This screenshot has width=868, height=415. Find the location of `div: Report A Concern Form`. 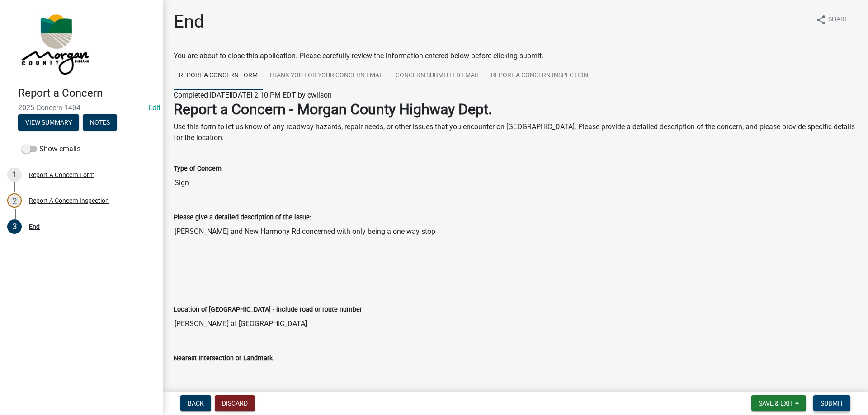

div: Report A Concern Form is located at coordinates (62, 175).